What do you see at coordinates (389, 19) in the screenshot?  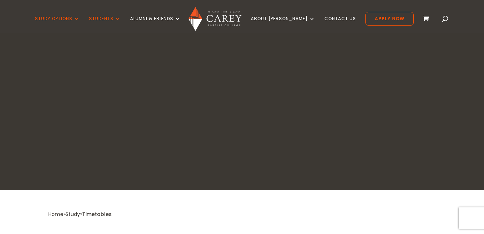 I see `a: Apply Now` at bounding box center [389, 19].